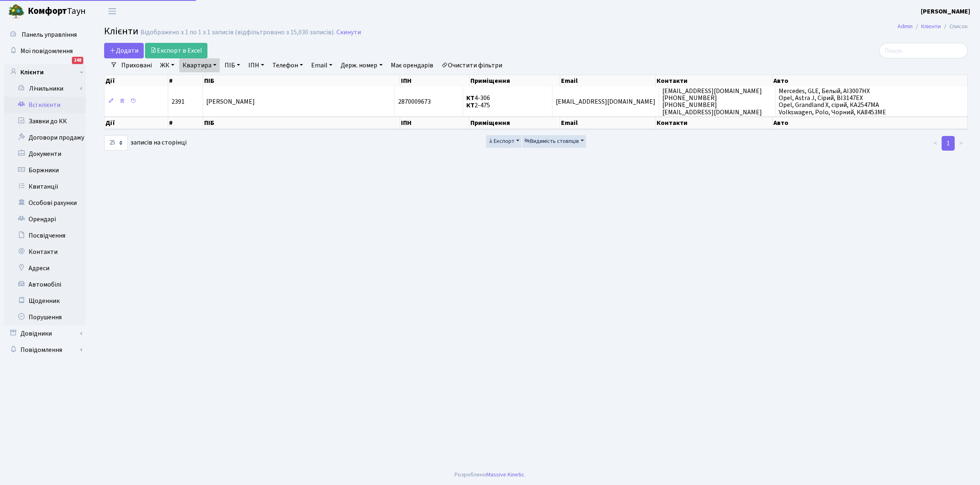 Image resolution: width=980 pixels, height=485 pixels. Describe the element at coordinates (45, 203) in the screenshot. I see `a: Особові рахунки` at that location.